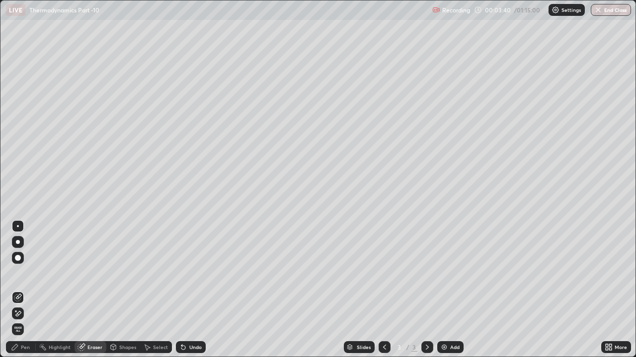  Describe the element at coordinates (64, 10) in the screenshot. I see `p: Thermodynamics Part -10` at that location.